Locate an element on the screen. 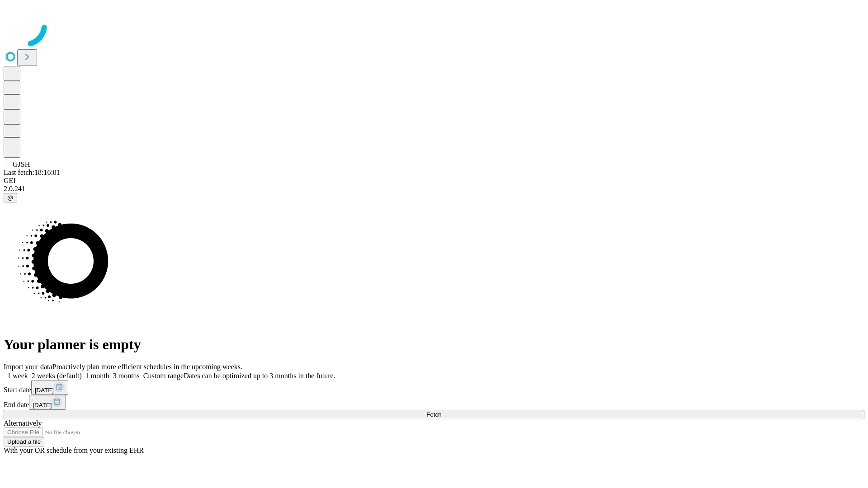 This screenshot has height=488, width=868. span: Alternatively is located at coordinates (22, 423).